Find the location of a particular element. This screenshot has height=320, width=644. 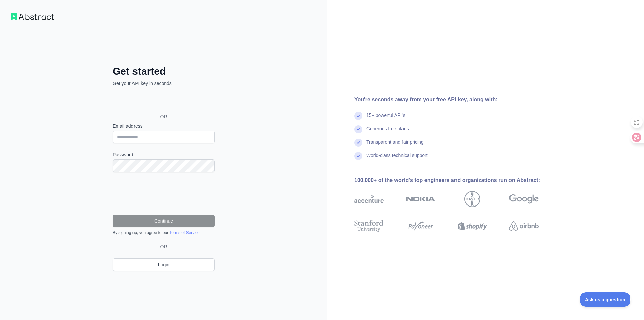

label: Password is located at coordinates (164, 155).